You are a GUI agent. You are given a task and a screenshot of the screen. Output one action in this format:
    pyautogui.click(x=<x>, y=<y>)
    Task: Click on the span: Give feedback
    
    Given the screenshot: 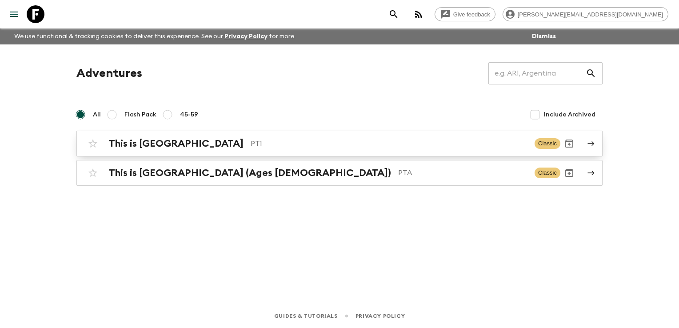 What is the action you would take?
    pyautogui.click(x=471, y=14)
    